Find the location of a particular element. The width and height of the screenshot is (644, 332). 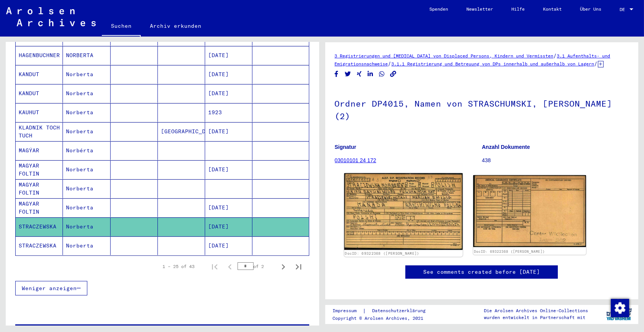

mat-cell: HAGENBUCHNER is located at coordinates (39, 55).